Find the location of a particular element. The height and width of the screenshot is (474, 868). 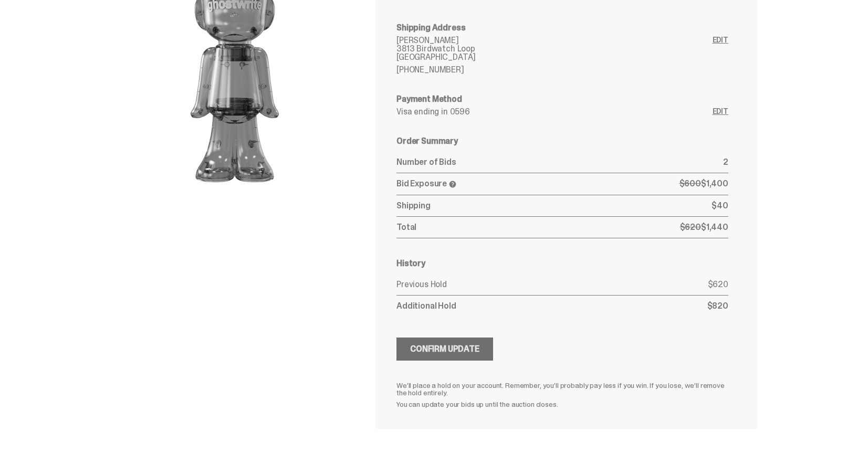

h6: Shipping Address is located at coordinates (562, 28).